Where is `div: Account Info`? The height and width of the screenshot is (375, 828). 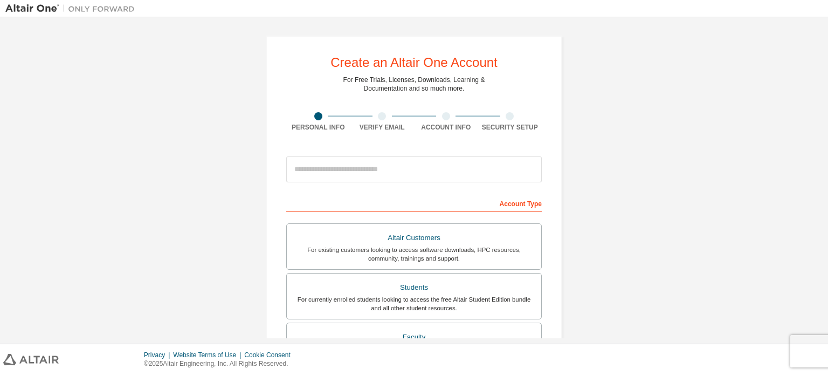 div: Account Info is located at coordinates (446, 127).